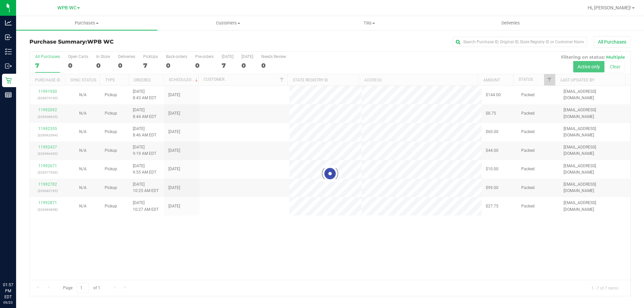 Image resolution: width=644 pixels, height=308 pixels. Describe the element at coordinates (228, 23) in the screenshot. I see `a: Customers` at that location.